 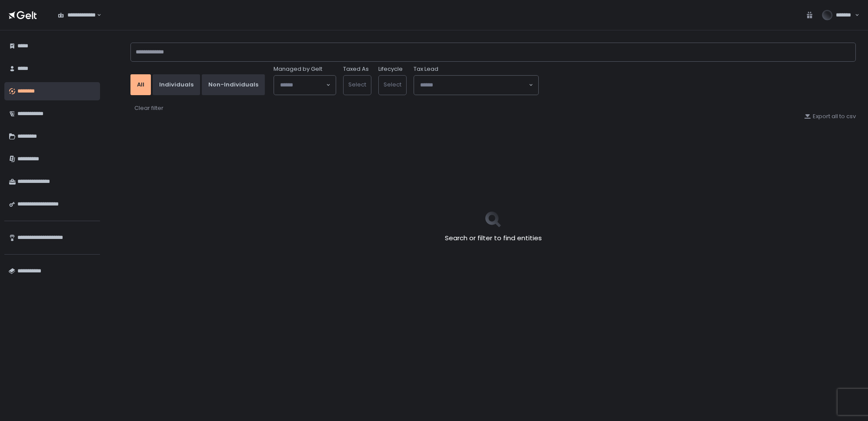 I want to click on div: Non-Individuals, so click(x=233, y=85).